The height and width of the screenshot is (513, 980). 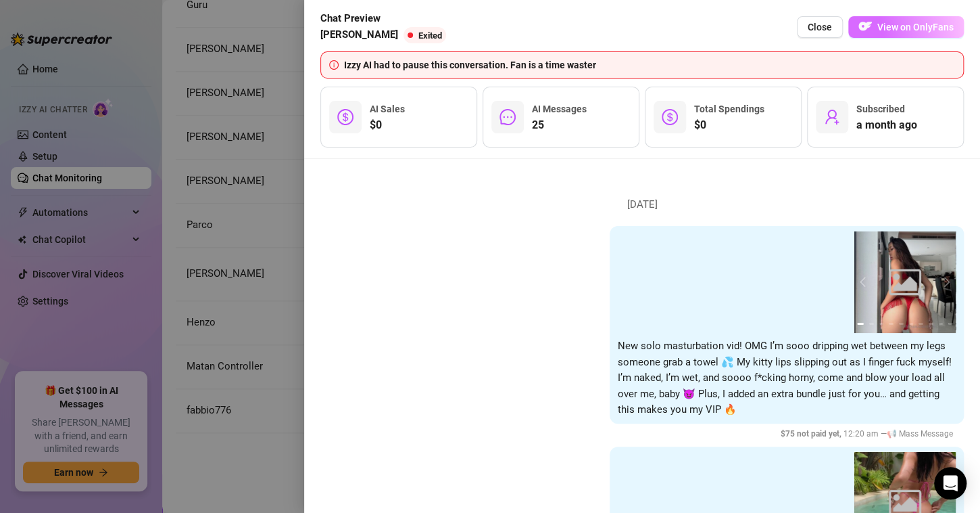 What do you see at coordinates (881, 109) in the screenshot?
I see `span: Subscribed` at bounding box center [881, 109].